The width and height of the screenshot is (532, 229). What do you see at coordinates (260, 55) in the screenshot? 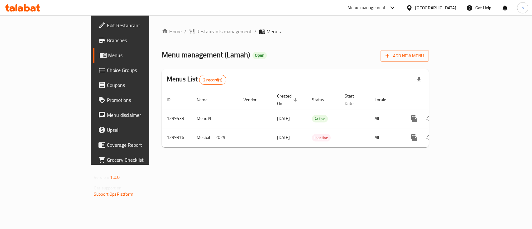
I see `span: Open` at bounding box center [260, 55].